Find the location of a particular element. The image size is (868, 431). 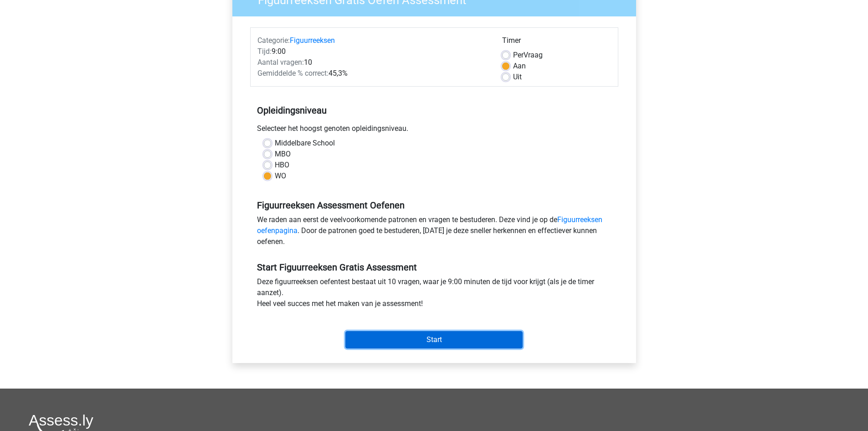

a: Figuurreeksen is located at coordinates (312, 40).